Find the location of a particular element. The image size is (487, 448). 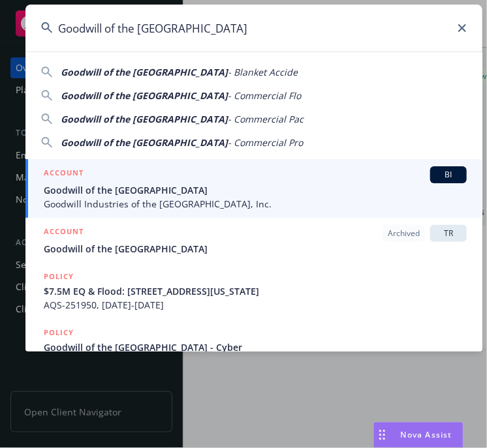

span: BI is located at coordinates (448, 175).